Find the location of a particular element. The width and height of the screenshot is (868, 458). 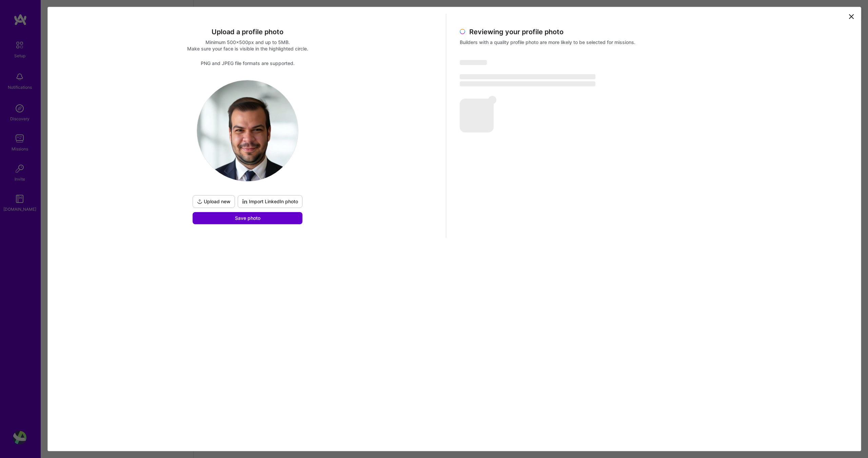

div: logoUpload newImport LinkedIn photoSave photo is located at coordinates (247, 152).